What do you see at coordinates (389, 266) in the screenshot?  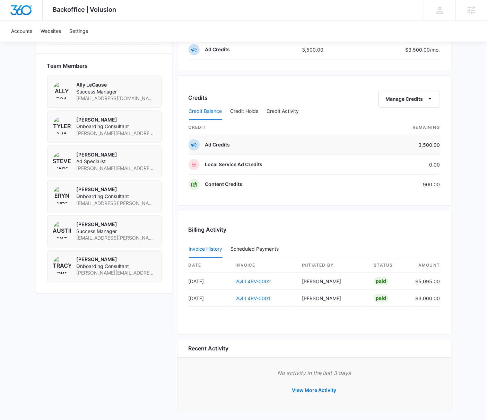 I see `th: status` at bounding box center [389, 266].